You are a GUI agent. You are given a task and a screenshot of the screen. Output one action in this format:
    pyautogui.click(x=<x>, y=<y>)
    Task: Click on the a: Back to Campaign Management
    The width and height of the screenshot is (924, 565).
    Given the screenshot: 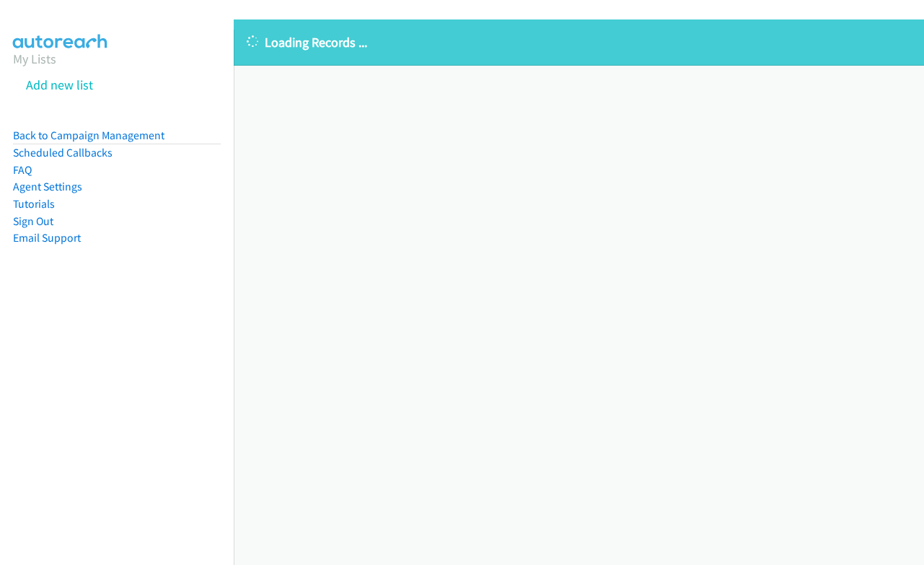 What is the action you would take?
    pyautogui.click(x=89, y=135)
    